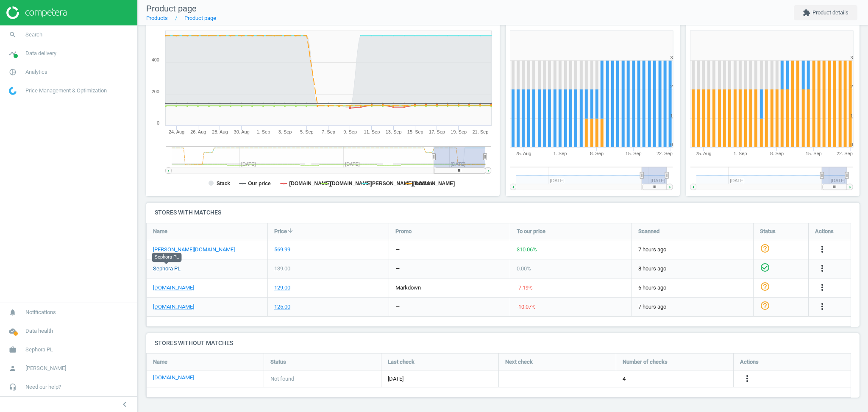  Describe the element at coordinates (645, 362) in the screenshot. I see `span: Number of checks` at that location.